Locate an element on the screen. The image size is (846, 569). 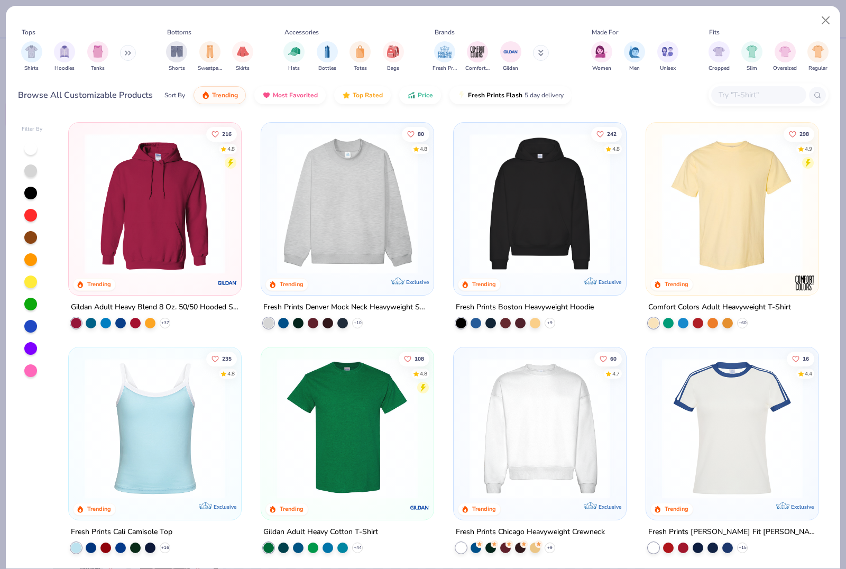
div: filter for Totes is located at coordinates (360, 57).